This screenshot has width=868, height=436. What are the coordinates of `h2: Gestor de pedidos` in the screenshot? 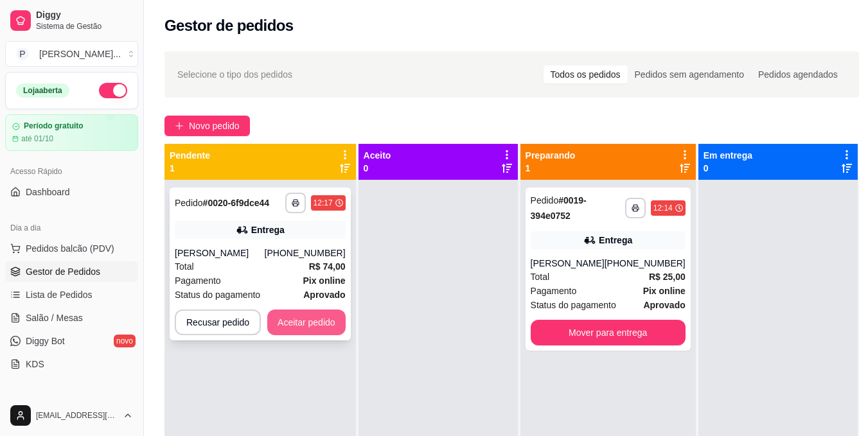 It's located at (229, 26).